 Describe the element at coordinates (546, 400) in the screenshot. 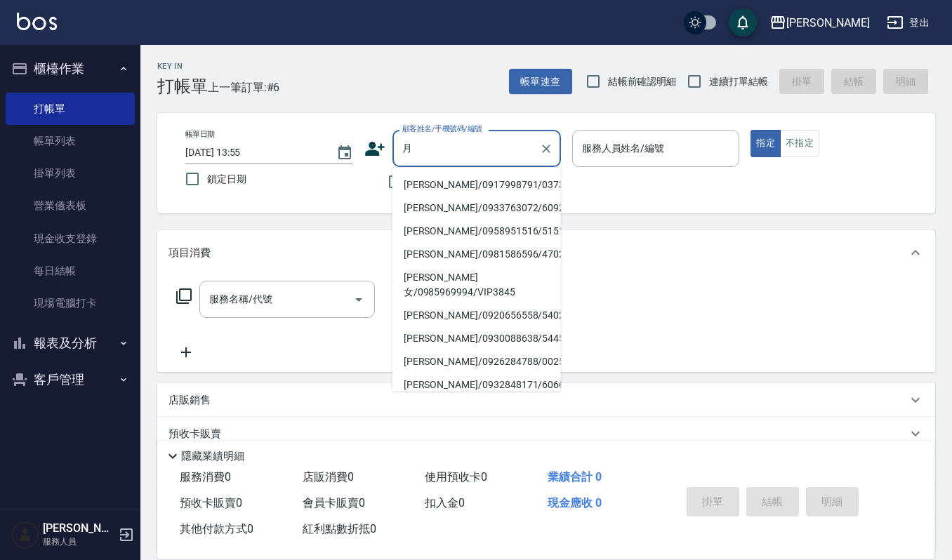

I see `div: 店販銷售` at that location.